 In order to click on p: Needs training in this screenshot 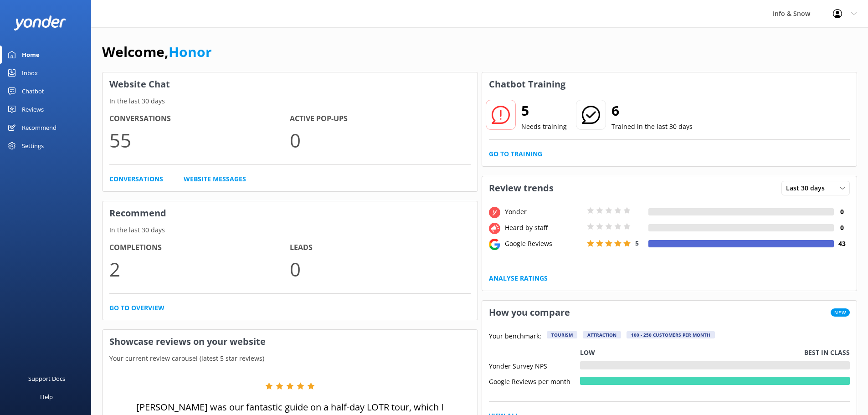, I will do `click(544, 127)`.